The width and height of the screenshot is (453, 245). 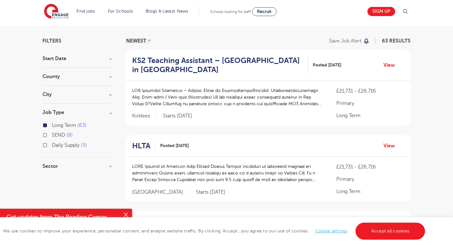 I want to click on span: Filters, so click(x=52, y=41).